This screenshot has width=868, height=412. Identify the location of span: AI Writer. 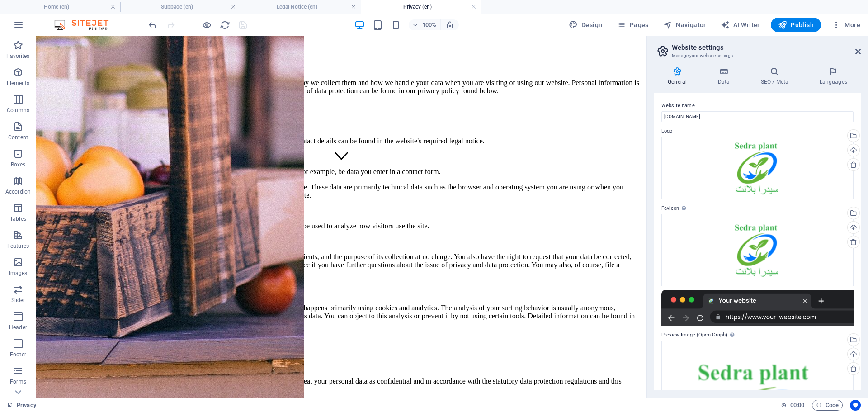
(740, 25).